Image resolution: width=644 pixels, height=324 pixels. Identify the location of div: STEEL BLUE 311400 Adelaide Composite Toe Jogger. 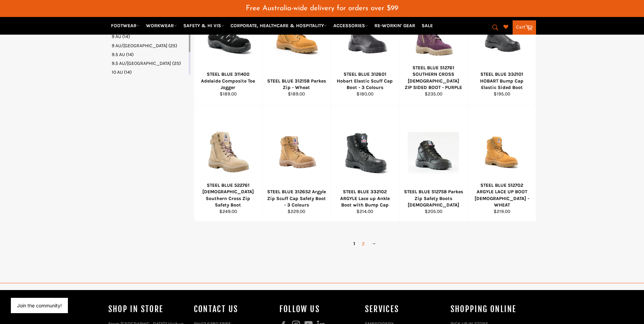
(228, 81).